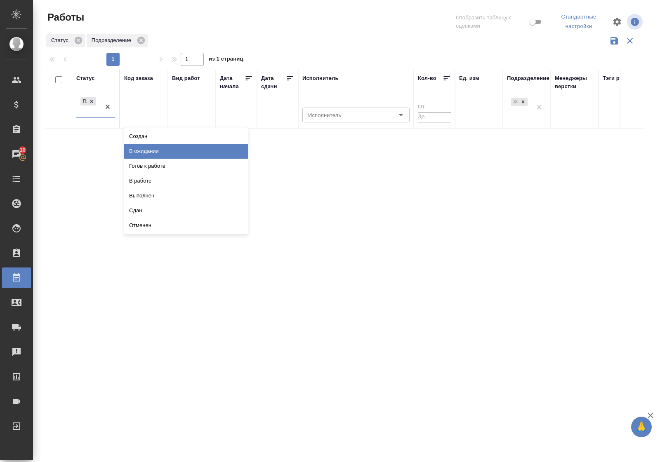 The width and height of the screenshot is (660, 462). What do you see at coordinates (492, 22) in the screenshot?
I see `span: Отобразить таблицу с оценками` at bounding box center [492, 22].